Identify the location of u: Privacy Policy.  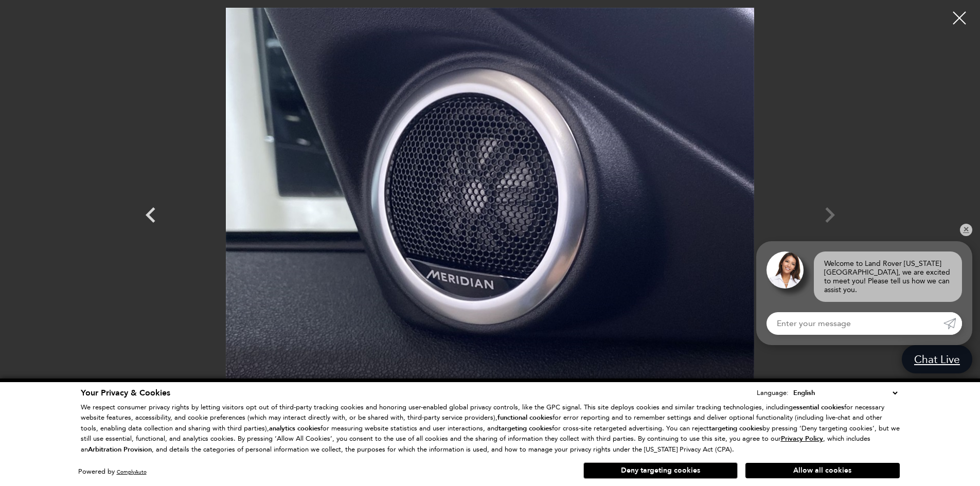
(802, 439).